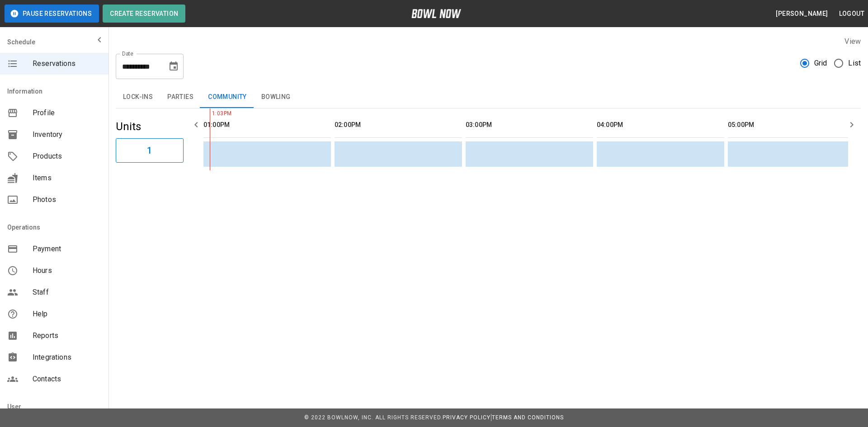 The image size is (868, 427). I want to click on span: Grid, so click(821, 63).